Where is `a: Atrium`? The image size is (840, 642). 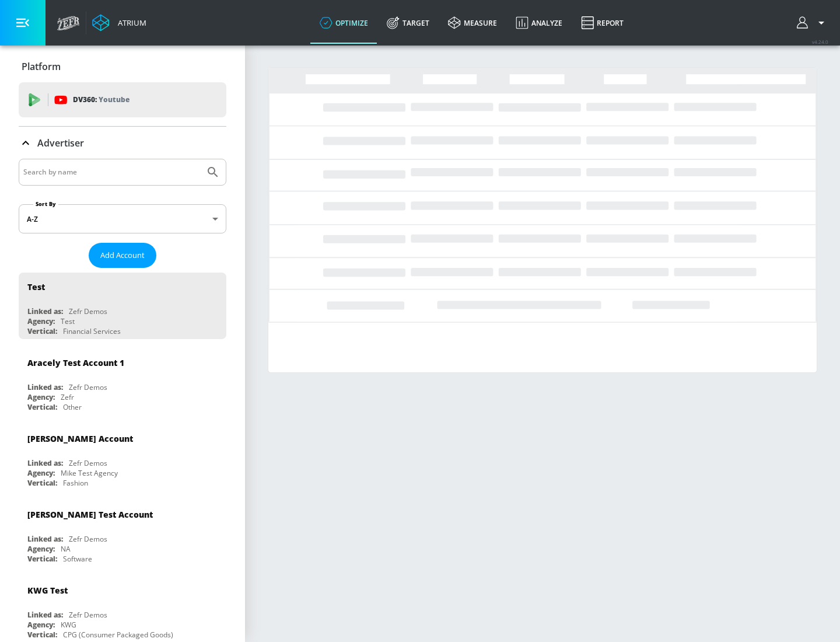 a: Atrium is located at coordinates (119, 23).